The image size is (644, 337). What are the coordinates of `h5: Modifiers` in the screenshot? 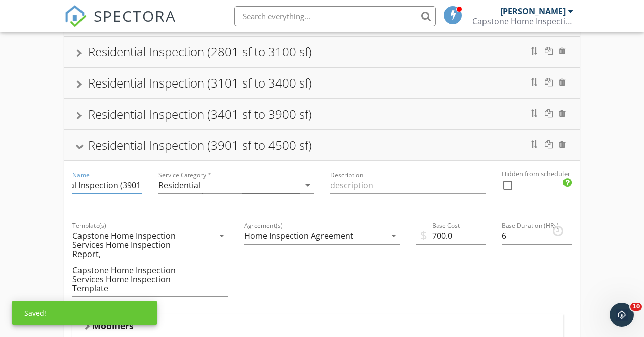 It's located at (113, 326).